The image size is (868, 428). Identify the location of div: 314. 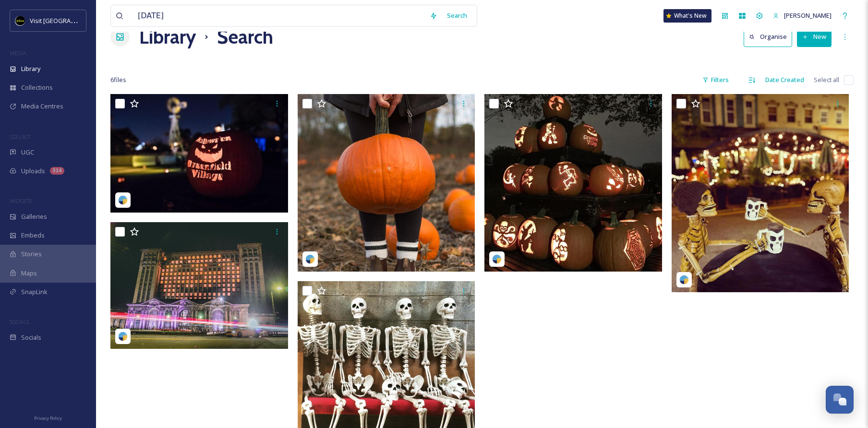
(57, 171).